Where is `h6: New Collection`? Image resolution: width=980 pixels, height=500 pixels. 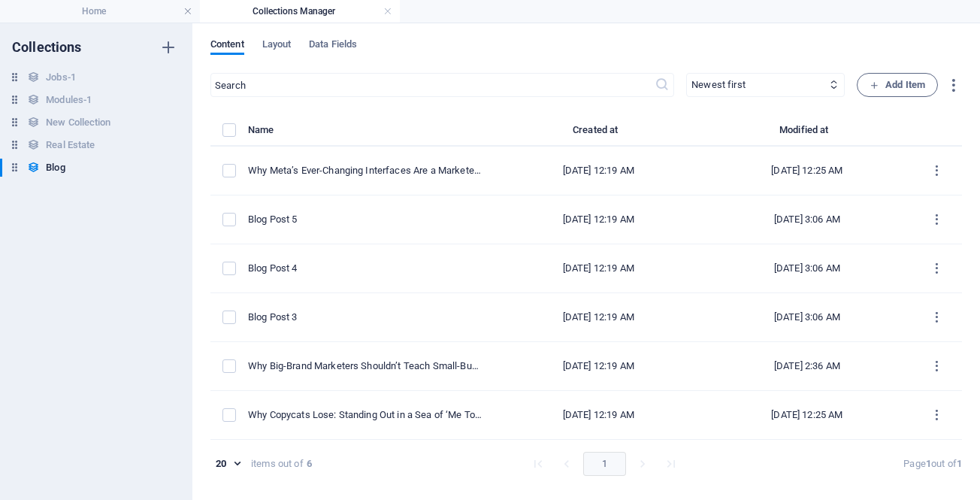 h6: New Collection is located at coordinates (78, 122).